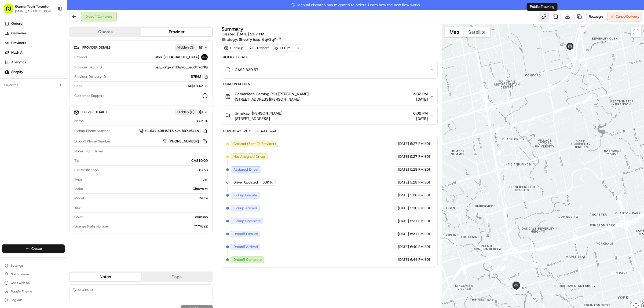  I want to click on div: 19, so click(496, 130).